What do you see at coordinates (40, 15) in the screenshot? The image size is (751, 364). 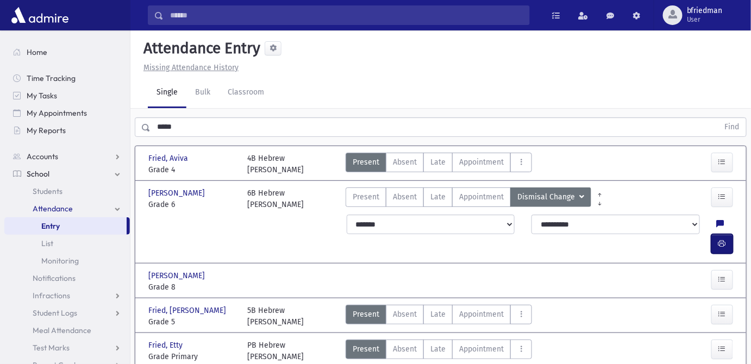 I see `img: AdmirePro` at bounding box center [40, 15].